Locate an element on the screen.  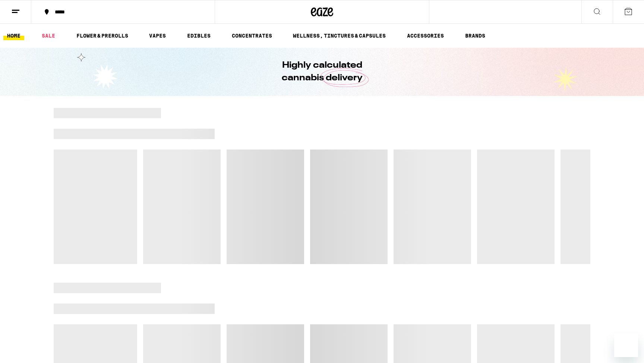
a: VAPES is located at coordinates (157, 36).